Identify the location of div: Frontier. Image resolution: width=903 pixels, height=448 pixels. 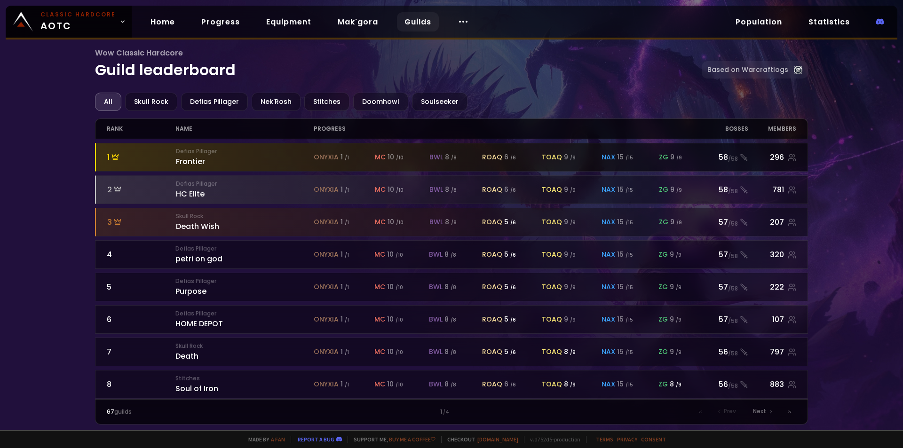
(245, 157).